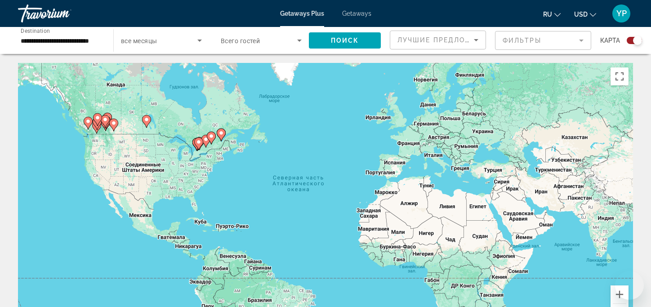 The image size is (651, 307). Describe the element at coordinates (357, 13) in the screenshot. I see `a: Getaways` at that location.